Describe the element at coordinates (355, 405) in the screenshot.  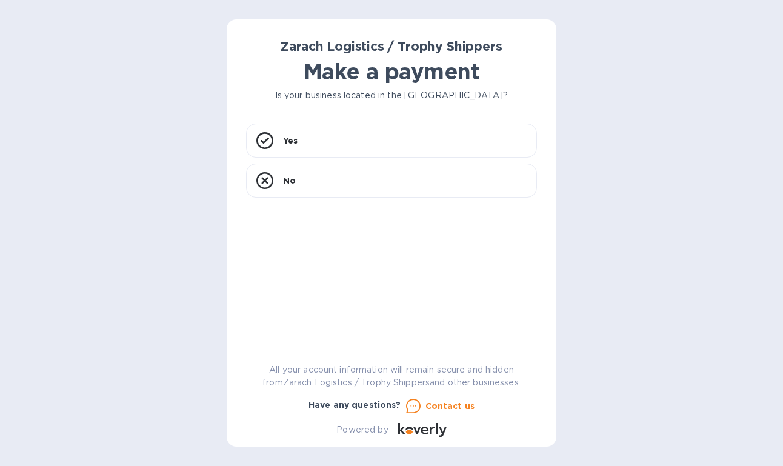
I see `b: Have any questions?` at that location.